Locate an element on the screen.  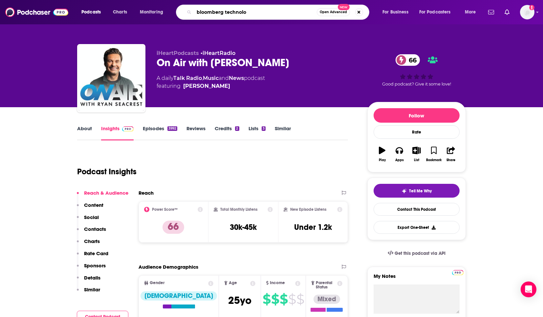
a: Contact This Podcast is located at coordinates (417, 209).